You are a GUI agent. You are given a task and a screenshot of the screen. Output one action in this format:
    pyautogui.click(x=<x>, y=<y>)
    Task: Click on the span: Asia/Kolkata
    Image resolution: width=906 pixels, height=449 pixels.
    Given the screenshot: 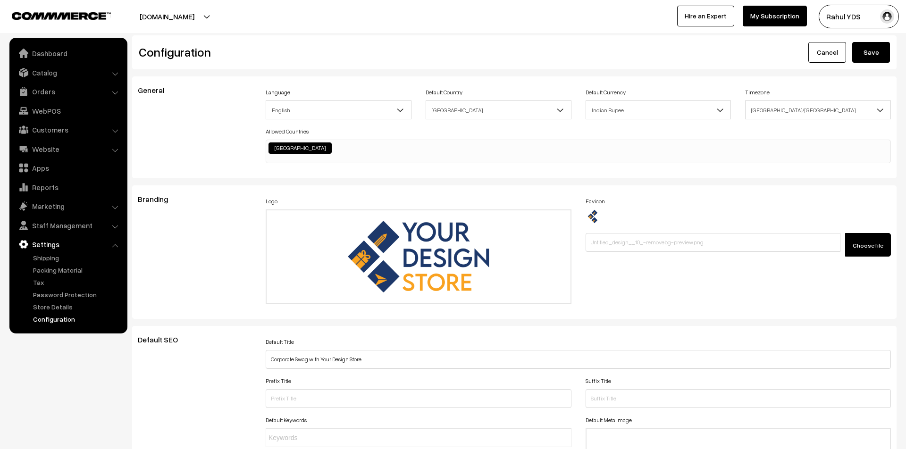 What is the action you would take?
    pyautogui.click(x=818, y=110)
    